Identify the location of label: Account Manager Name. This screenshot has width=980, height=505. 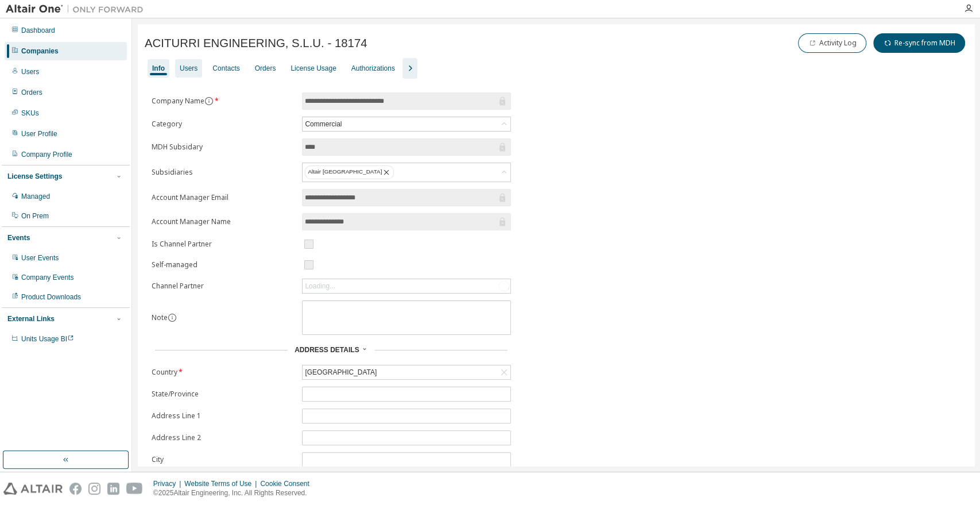
(223, 221).